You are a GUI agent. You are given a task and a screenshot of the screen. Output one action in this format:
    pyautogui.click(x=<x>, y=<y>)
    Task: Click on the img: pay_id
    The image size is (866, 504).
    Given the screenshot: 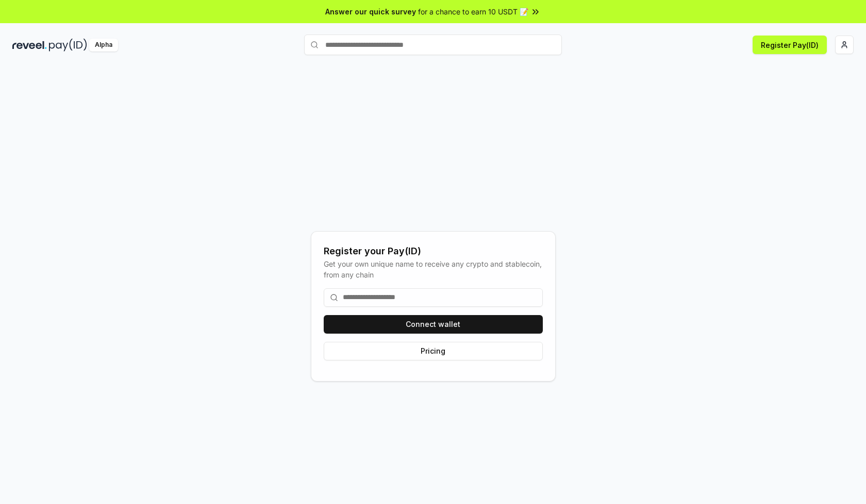 What is the action you would take?
    pyautogui.click(x=68, y=45)
    